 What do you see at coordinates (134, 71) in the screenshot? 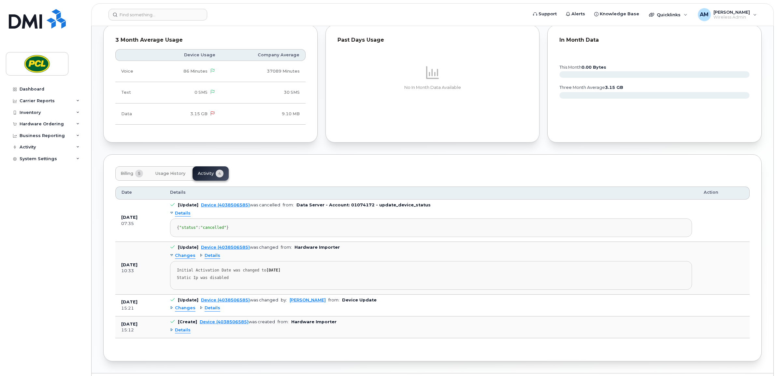
I see `td: Voice` at bounding box center [134, 71].